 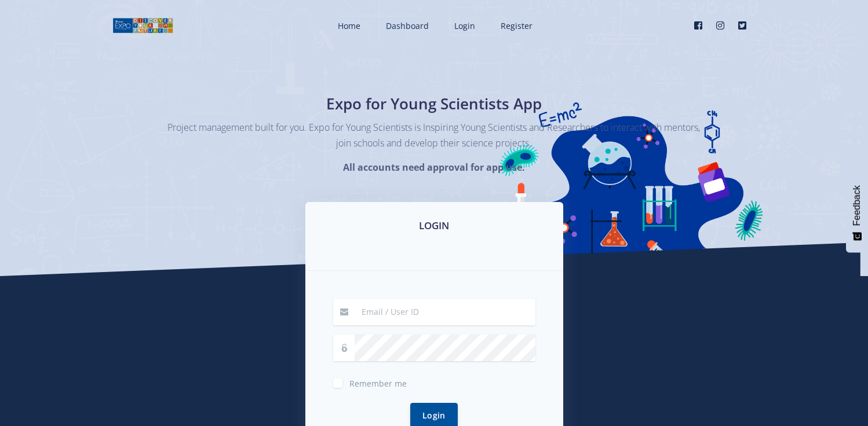 I want to click on button: Feedback - Show survey, so click(x=856, y=213).